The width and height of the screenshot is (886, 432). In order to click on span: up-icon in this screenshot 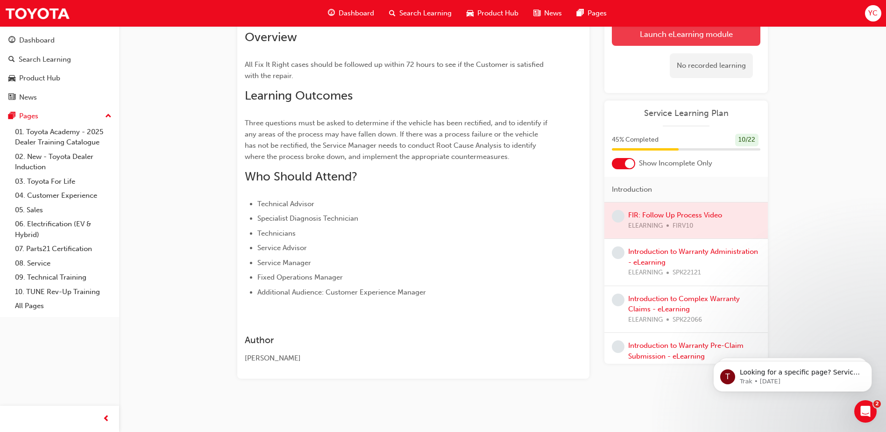, I will do `click(108, 116)`.